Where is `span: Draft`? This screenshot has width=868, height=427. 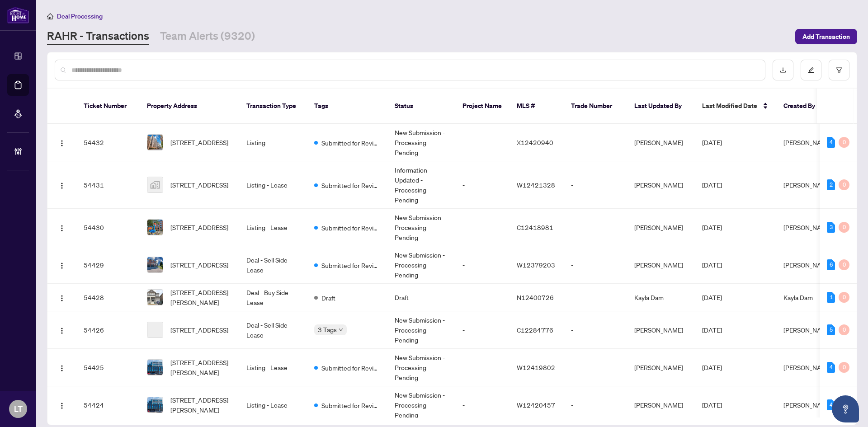
span: Draft is located at coordinates (328, 298).